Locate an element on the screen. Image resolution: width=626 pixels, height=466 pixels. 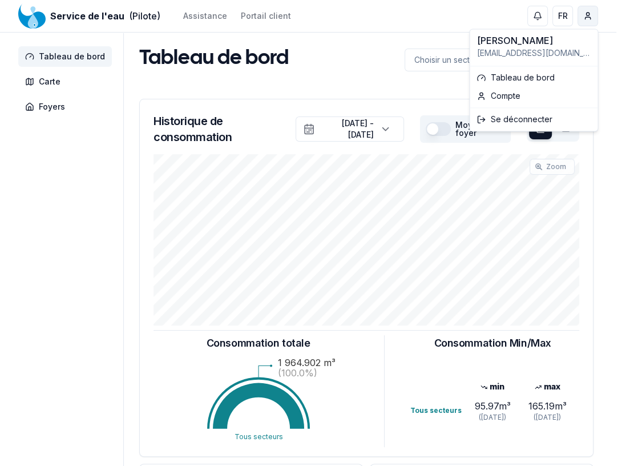
div: Tous secteurs is located at coordinates (438, 410).